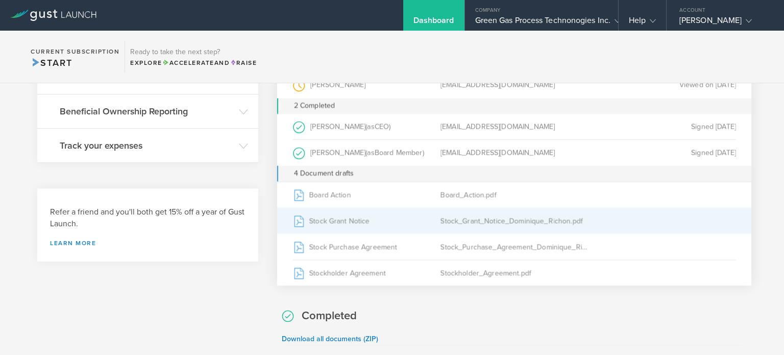 This screenshot has height=355, width=784. Describe the element at coordinates (147, 218) in the screenshot. I see `h3: Refer a friend and you'll both get 15% off a year of Gust Launch.` at that location.